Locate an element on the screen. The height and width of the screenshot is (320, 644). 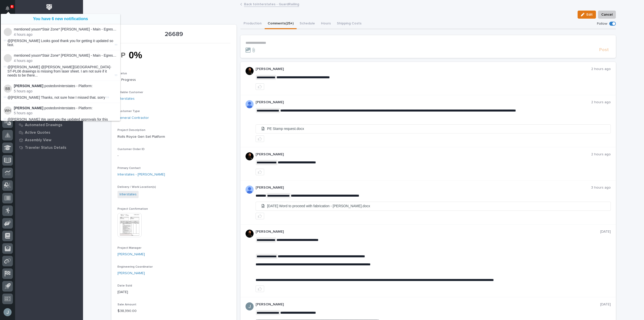
span: Delivery / Work Location(s) is located at coordinates (136, 187).